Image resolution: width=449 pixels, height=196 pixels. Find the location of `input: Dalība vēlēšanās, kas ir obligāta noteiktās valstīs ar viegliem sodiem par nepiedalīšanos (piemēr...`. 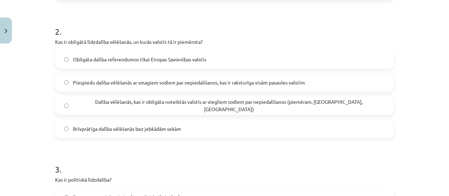

input: Dalība vēlēšanās, kas ir obligāta noteiktās valstīs ar viegliem sodiem par nepiedalīšanos (piemēr... is located at coordinates (66, 106).